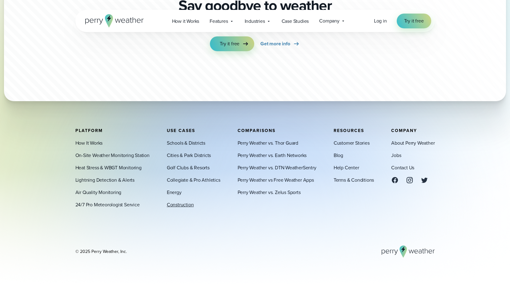  I want to click on span: Case Studies, so click(295, 21).